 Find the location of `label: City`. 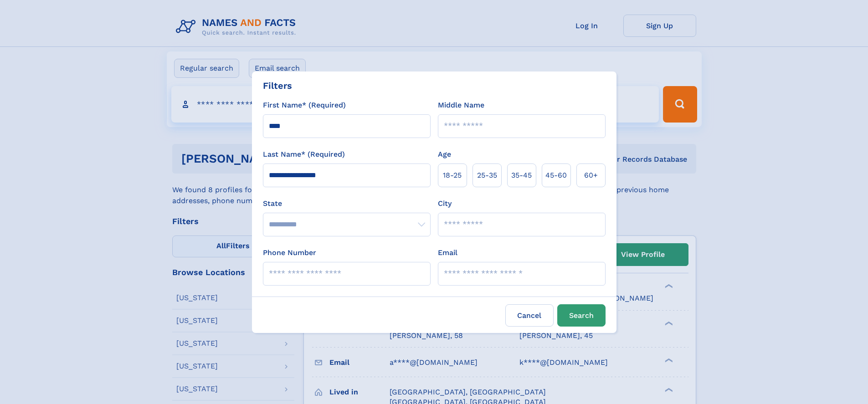

label: City is located at coordinates (444, 204).